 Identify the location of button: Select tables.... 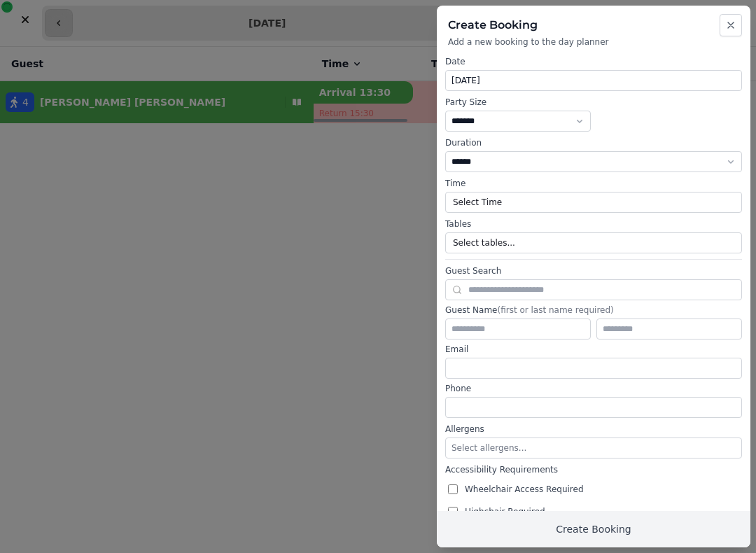
(594, 243).